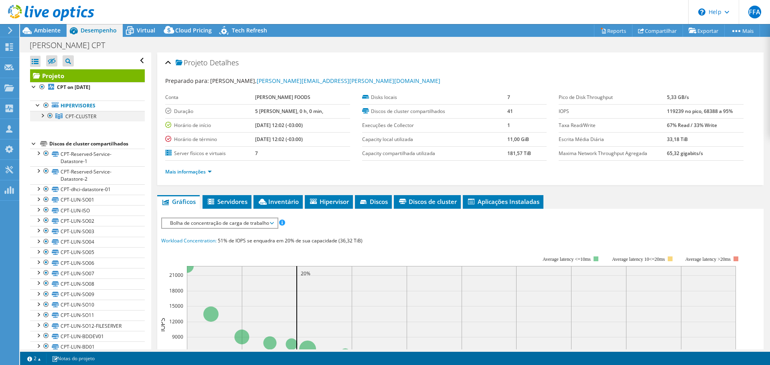 The image size is (770, 365). I want to click on a: CPT-LUN-BD01, so click(87, 347).